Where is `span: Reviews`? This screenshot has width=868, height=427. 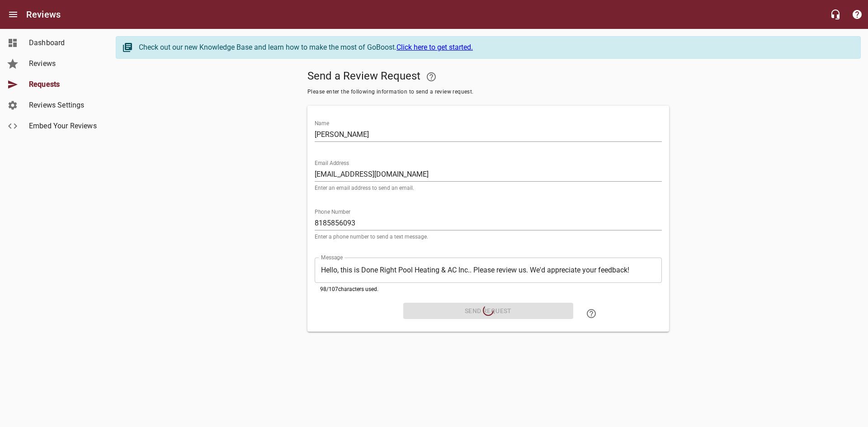
span: Reviews is located at coordinates (63, 64).